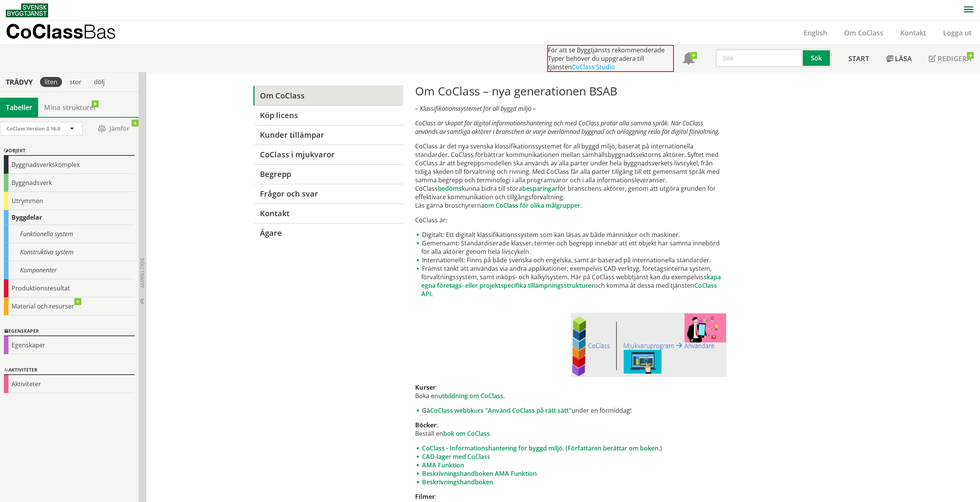 This screenshot has height=502, width=980. Describe the element at coordinates (540, 189) in the screenshot. I see `a: besparingar` at that location.